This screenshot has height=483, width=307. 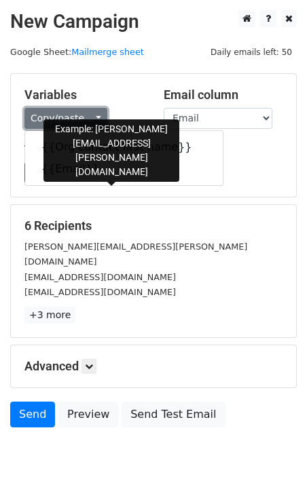 I want to click on a: Daily emails left: 50, so click(x=251, y=52).